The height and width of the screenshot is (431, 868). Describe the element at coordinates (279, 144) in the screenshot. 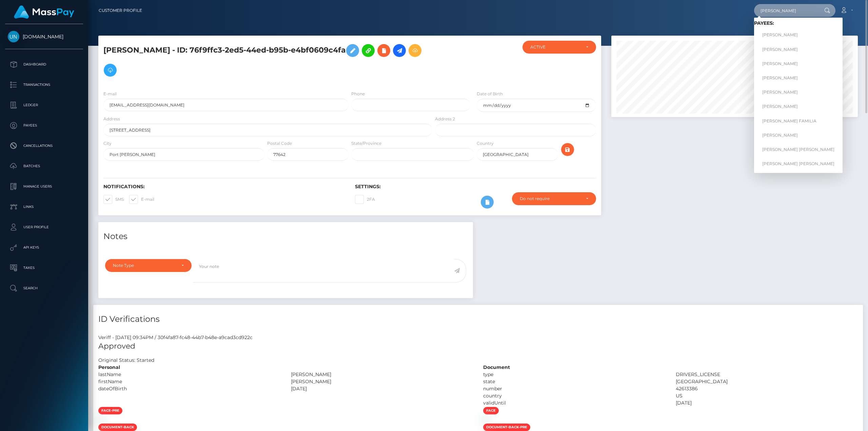

I see `label: Postal Code` at that location.